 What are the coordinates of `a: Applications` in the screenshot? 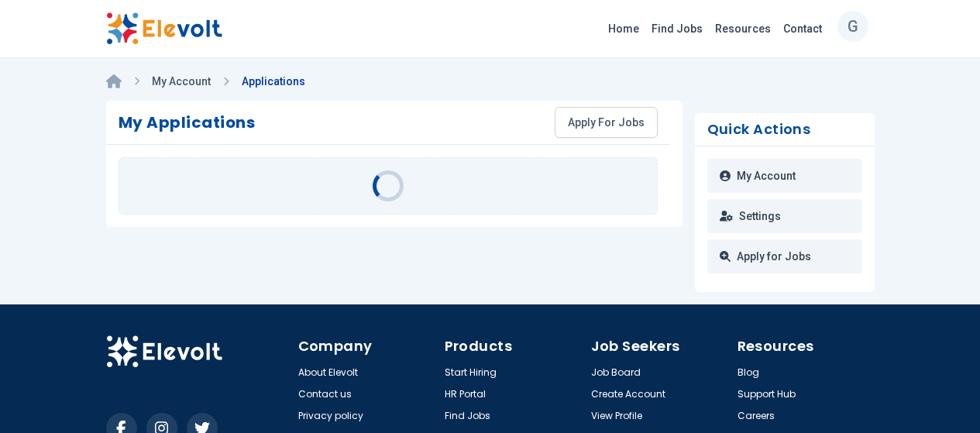 It's located at (274, 82).